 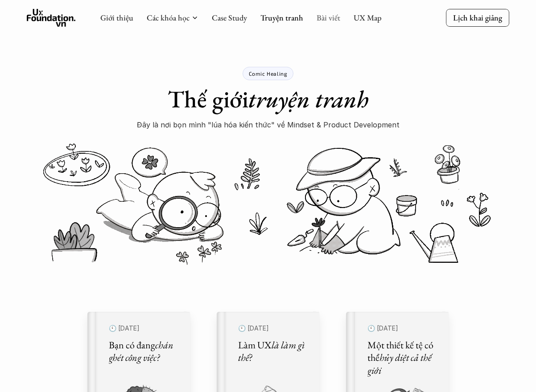 What do you see at coordinates (274, 351) in the screenshot?
I see `h5: Làm UX` at bounding box center [274, 351].